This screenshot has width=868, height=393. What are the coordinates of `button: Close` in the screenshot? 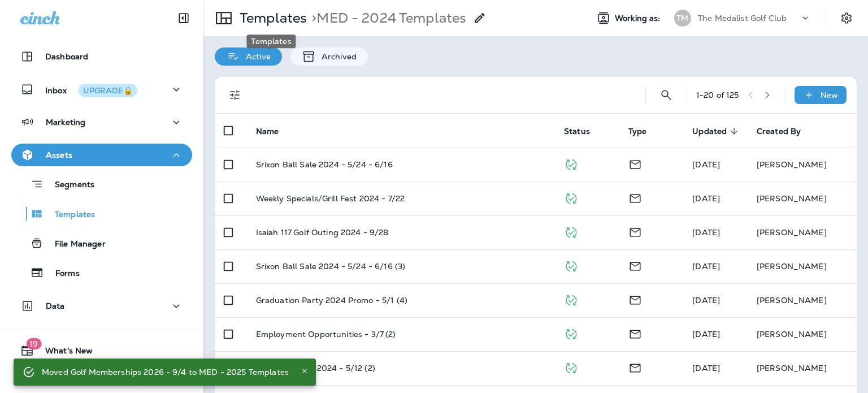 It's located at (304, 371).